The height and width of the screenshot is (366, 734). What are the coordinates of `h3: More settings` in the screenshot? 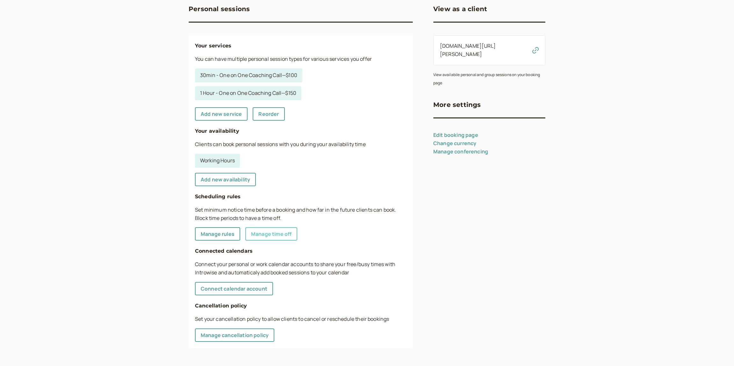 It's located at (457, 105).